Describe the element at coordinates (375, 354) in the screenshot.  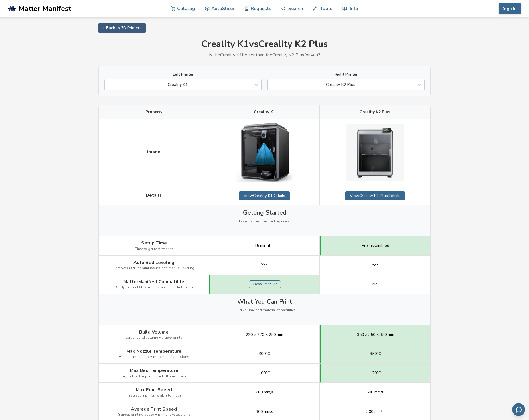
I see `span: 350°C` at that location.